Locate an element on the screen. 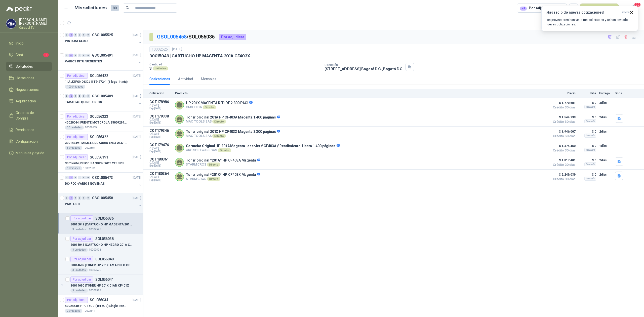 The image size is (644, 317). p: COT179338 is located at coordinates (161, 116).